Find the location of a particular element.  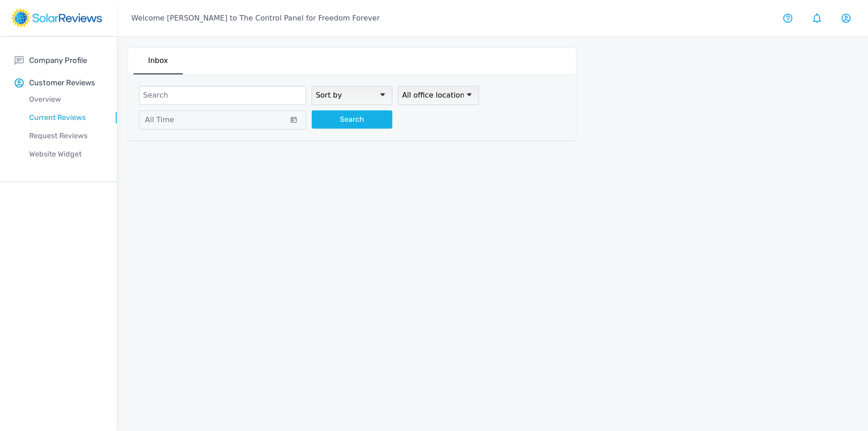

span: All Time is located at coordinates (159, 120).